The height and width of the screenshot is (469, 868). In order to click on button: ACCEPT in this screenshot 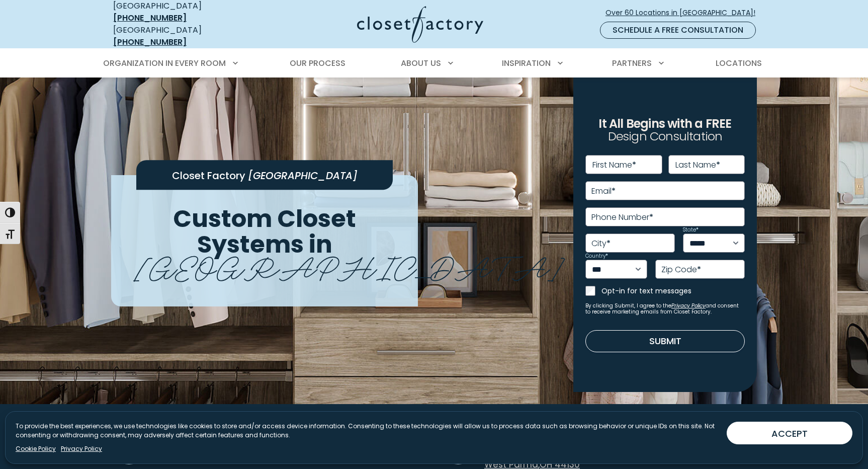, I will do `click(790, 433)`.